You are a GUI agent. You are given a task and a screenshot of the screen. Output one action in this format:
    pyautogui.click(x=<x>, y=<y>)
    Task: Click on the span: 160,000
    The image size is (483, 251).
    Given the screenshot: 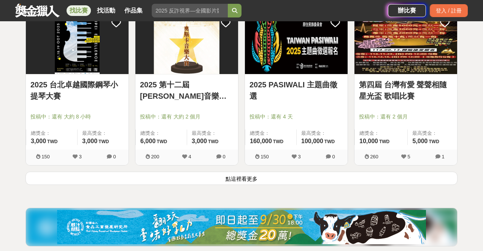 What is the action you would take?
    pyautogui.click(x=261, y=141)
    